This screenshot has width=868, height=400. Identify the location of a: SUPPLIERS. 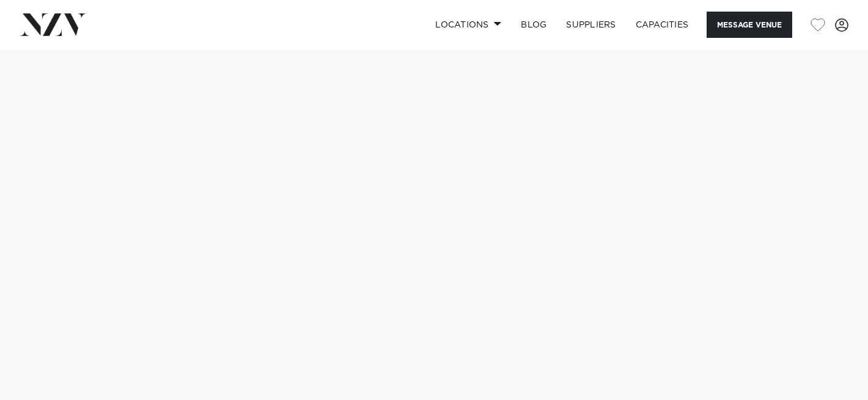
(590, 24).